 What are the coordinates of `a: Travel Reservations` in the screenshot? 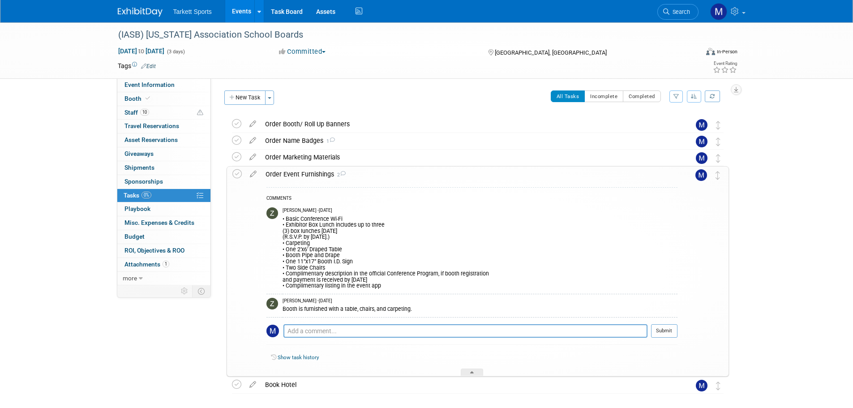 It's located at (164, 126).